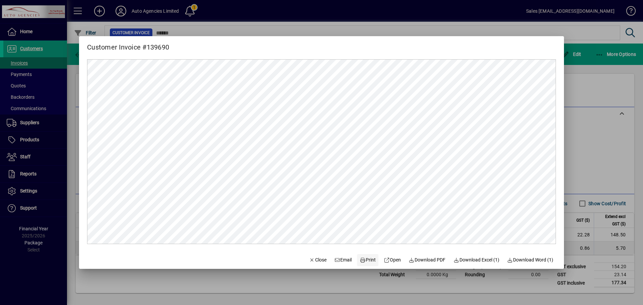 This screenshot has width=643, height=305. Describe the element at coordinates (476, 260) in the screenshot. I see `button: Download Excel (1)` at that location.